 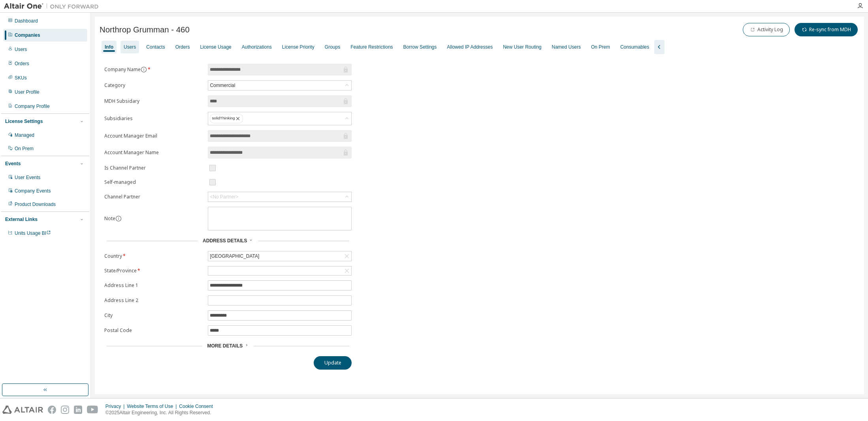 What do you see at coordinates (27, 35) in the screenshot?
I see `div: Companies` at bounding box center [27, 35].